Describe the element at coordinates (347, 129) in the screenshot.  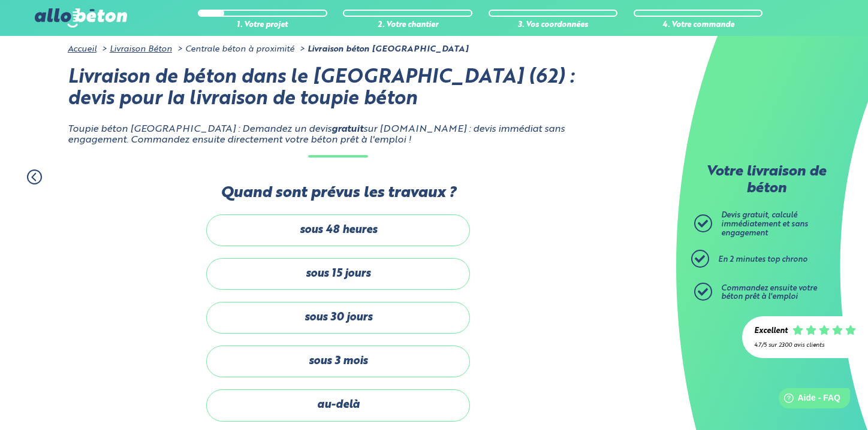
I see `strong: gratuit` at that location.